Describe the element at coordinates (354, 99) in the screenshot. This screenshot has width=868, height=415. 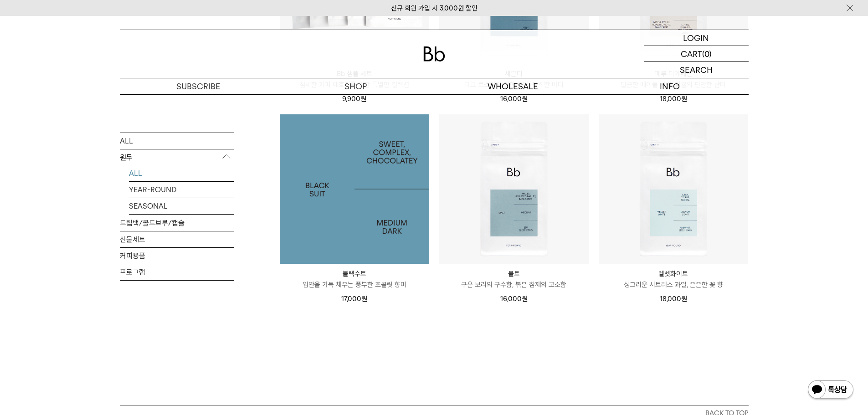
I see `span: 9,900` at that location.